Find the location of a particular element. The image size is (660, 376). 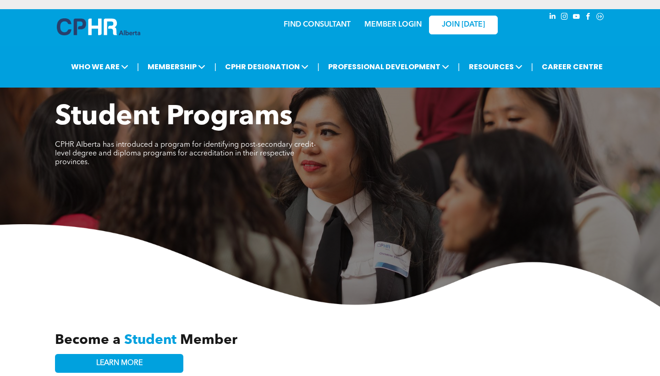

a: LEARN MORE is located at coordinates (119, 363).